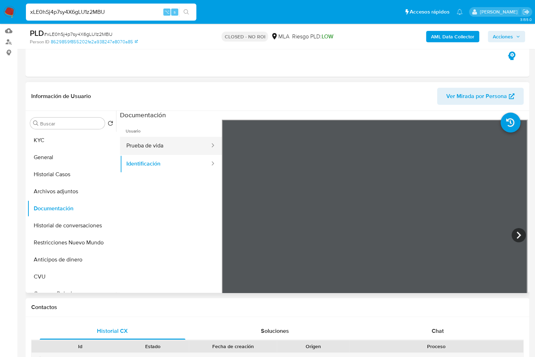 Image resolution: width=535 pixels, height=357 pixels. What do you see at coordinates (72, 243) in the screenshot?
I see `button: Restricciones Nuevo Mundo` at bounding box center [72, 243].